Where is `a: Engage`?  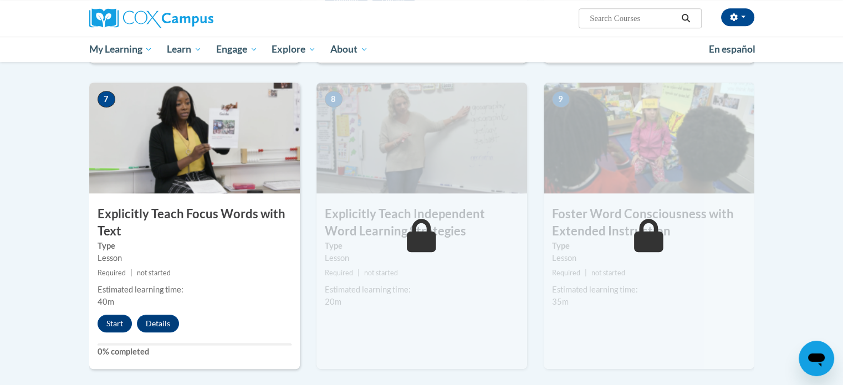
a: Engage is located at coordinates (237, 49).